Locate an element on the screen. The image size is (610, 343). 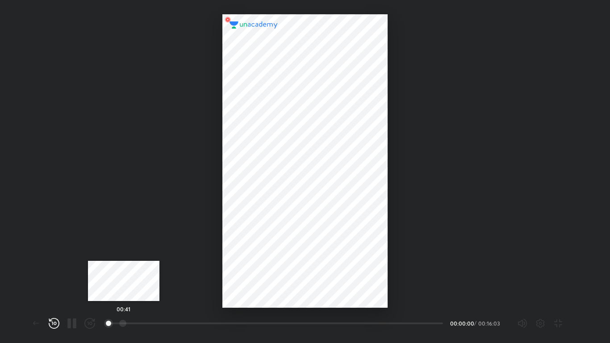
div: 00:16:03 is located at coordinates (491, 323).